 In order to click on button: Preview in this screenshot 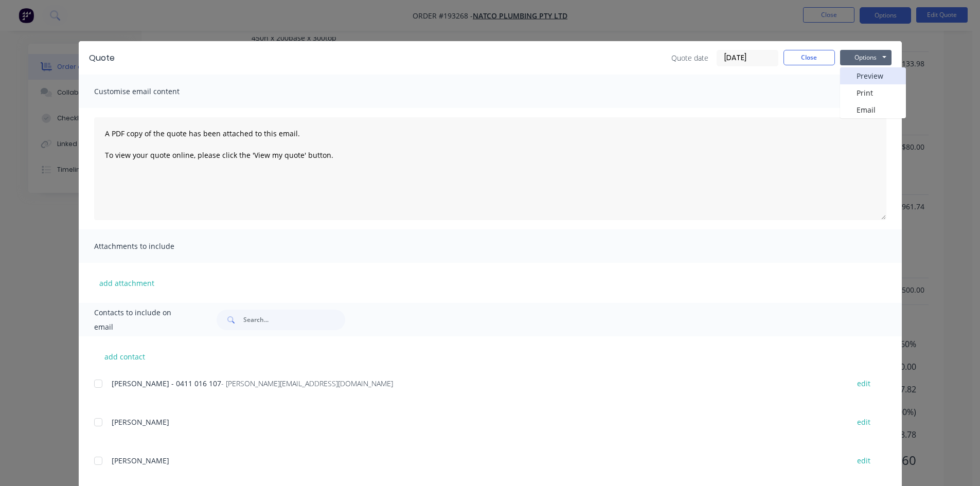, I will do `click(873, 75)`.